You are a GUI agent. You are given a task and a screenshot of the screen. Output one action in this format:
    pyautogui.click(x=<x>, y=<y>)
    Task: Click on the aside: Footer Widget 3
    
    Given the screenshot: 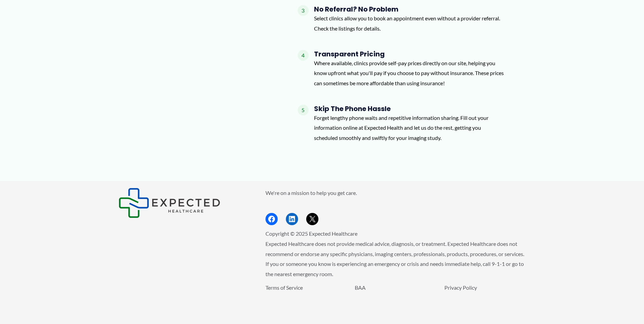 What is the action you would take?
    pyautogui.click(x=395, y=295)
    